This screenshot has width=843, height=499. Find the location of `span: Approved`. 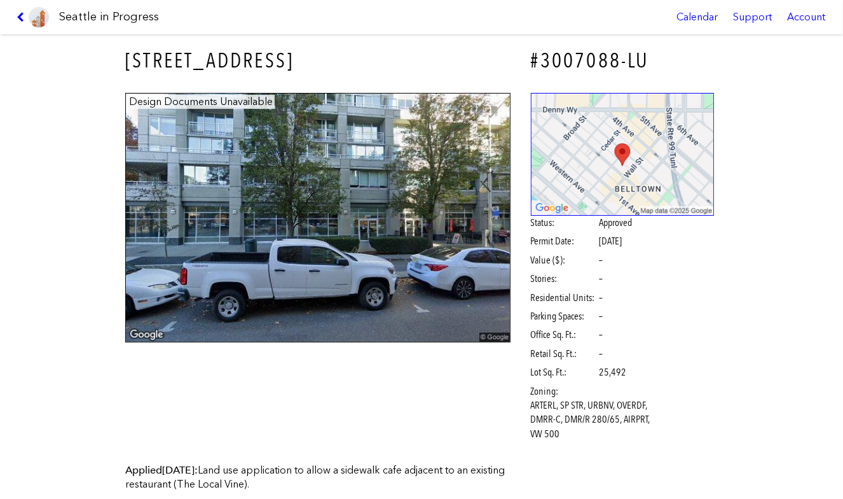

span: Approved is located at coordinates (616, 223).